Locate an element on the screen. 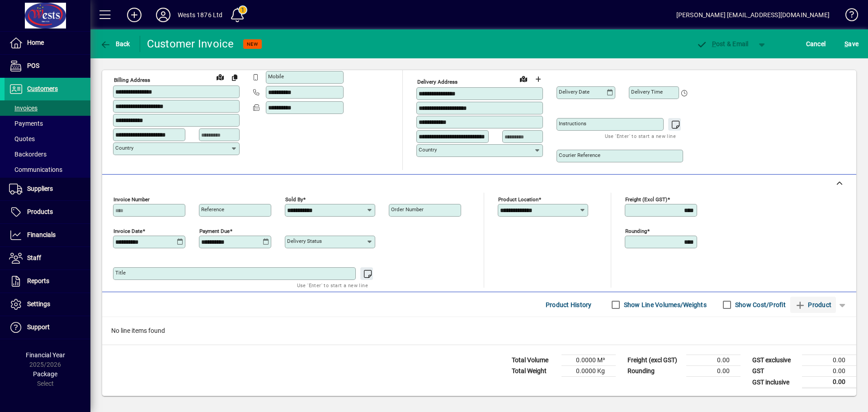 The width and height of the screenshot is (868, 412). span: P is located at coordinates (714, 44).